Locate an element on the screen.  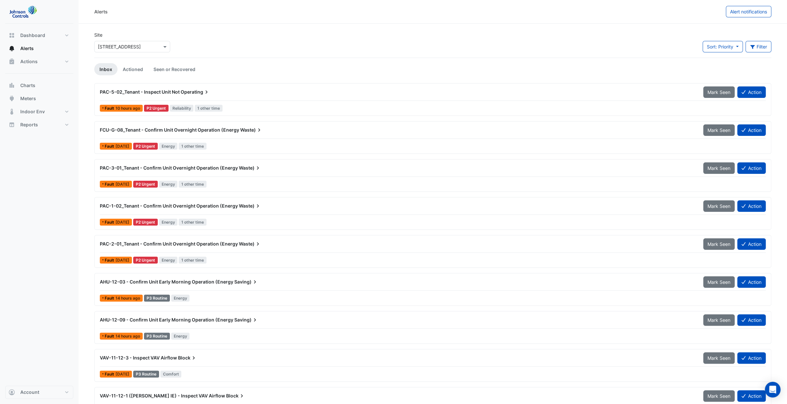
button: Reports is located at coordinates (39, 125).